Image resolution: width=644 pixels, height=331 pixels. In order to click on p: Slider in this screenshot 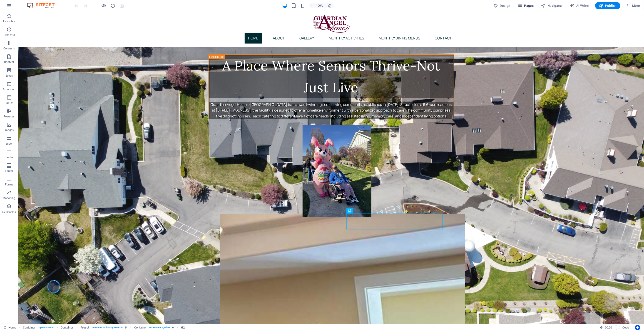, I will do `click(9, 144)`.